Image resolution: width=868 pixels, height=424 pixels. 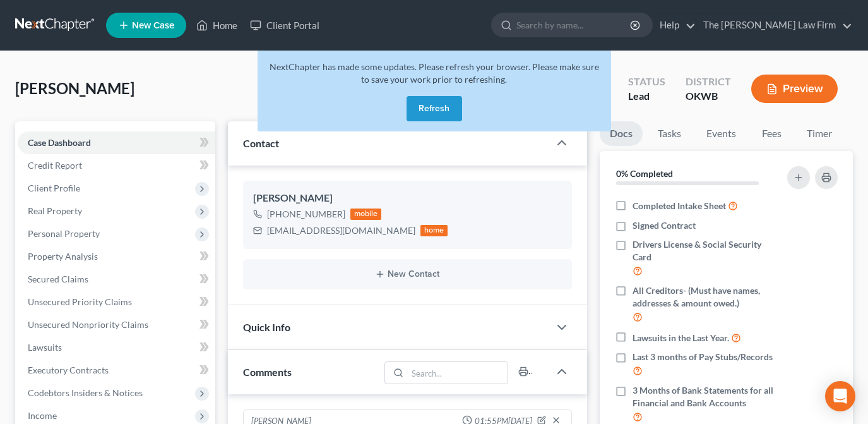 I want to click on a: Timer, so click(x=819, y=133).